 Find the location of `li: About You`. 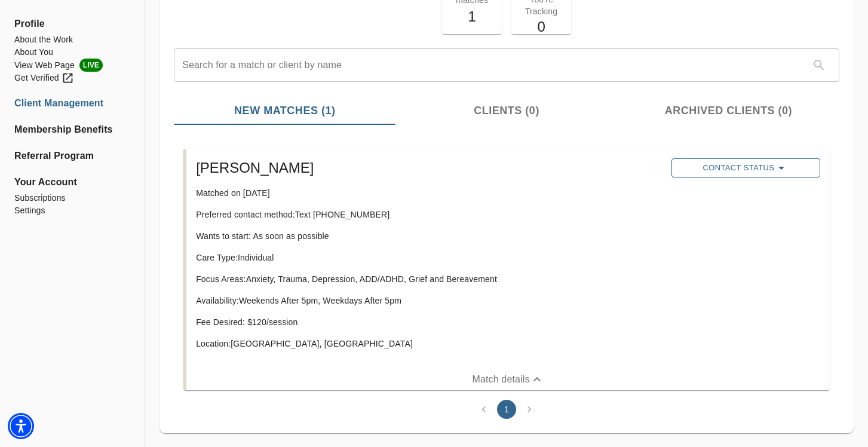

li: About You is located at coordinates (72, 52).